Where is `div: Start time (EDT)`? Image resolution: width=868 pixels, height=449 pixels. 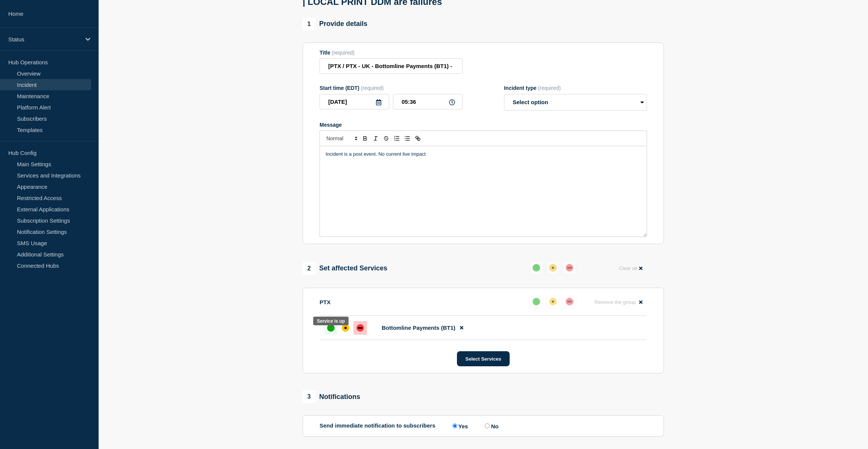
div: Start time (EDT) is located at coordinates (391, 88).